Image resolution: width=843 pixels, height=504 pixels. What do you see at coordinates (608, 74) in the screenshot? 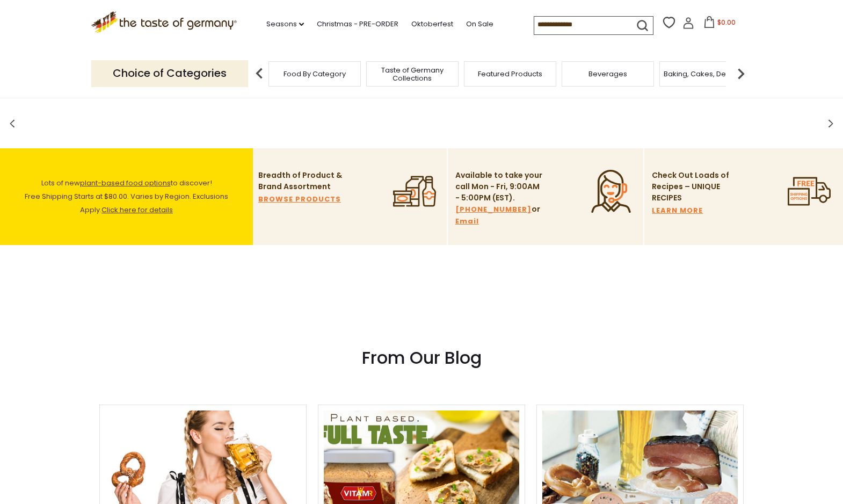
I see `a: Beverages` at bounding box center [608, 74].